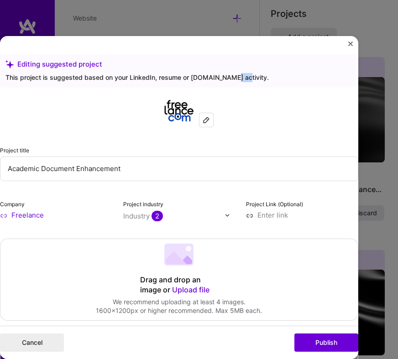 The image size is (398, 359). I want to click on div: Industry, so click(143, 216).